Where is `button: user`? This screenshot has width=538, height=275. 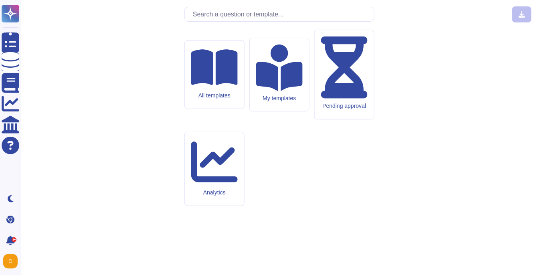
button: user is located at coordinates (12, 261).